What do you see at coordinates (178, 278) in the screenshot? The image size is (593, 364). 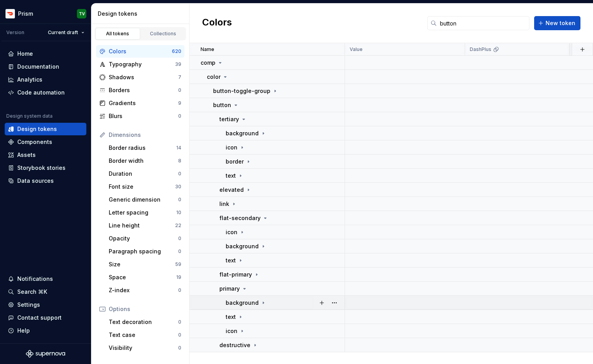 I see `div: 19` at bounding box center [178, 278].